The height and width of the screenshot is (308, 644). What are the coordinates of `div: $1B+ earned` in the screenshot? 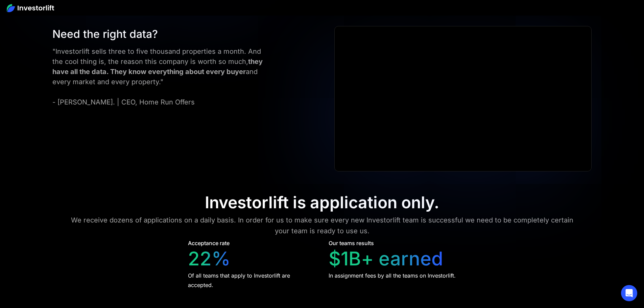 It's located at (385, 259).